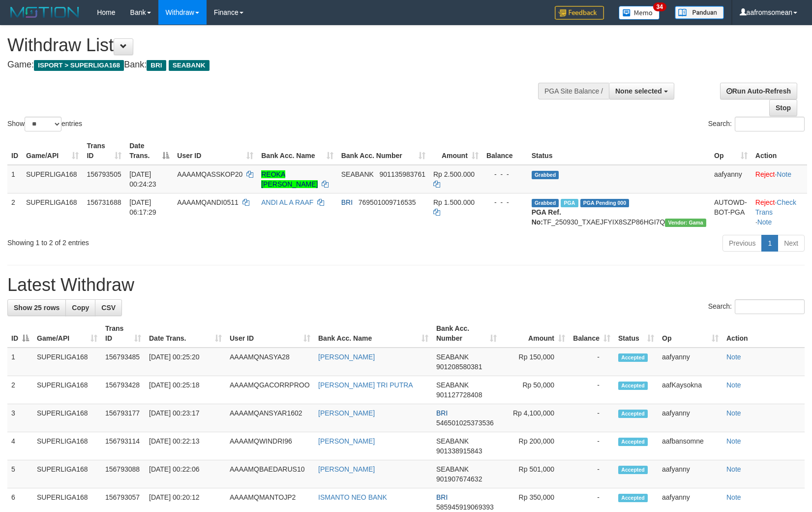 The height and width of the screenshot is (512, 812). Describe the element at coordinates (373, 333) in the screenshot. I see `th: Bank Acc. Name: activate to sort column ascending` at that location.